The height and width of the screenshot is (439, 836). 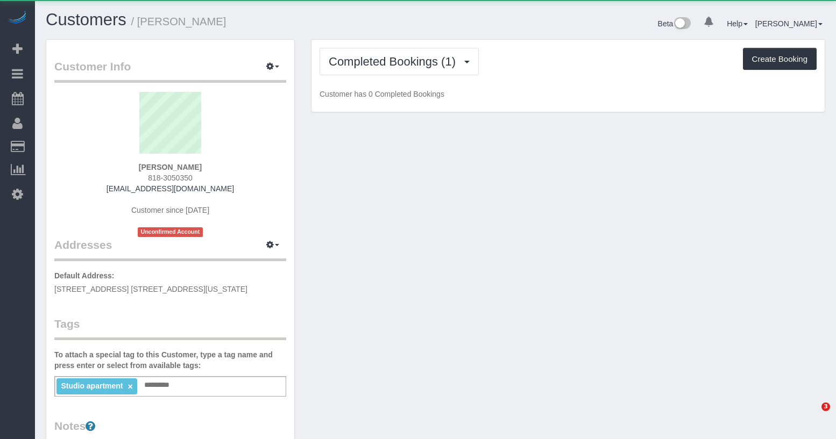 I want to click on label: Default Address:, so click(x=84, y=276).